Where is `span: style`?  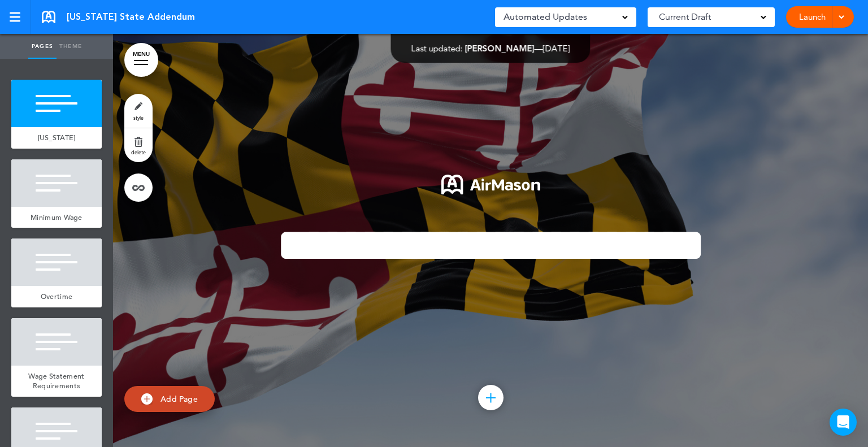 span: style is located at coordinates (138, 118).